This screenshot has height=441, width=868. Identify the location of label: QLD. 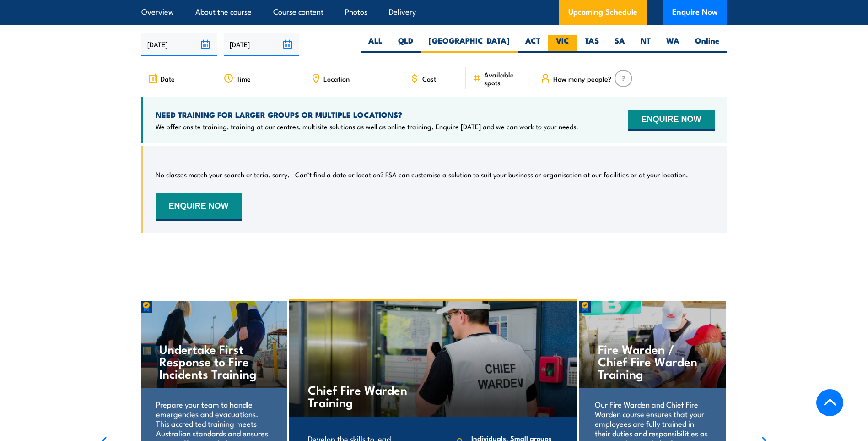
(405, 44).